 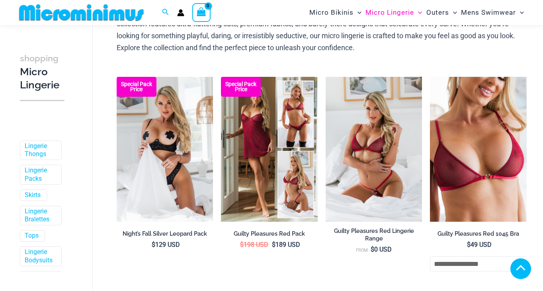 I want to click on bdi: 0 USD, so click(x=381, y=249).